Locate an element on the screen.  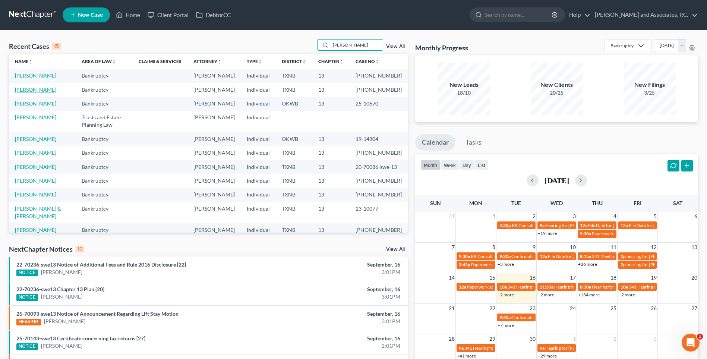
a: Calendar is located at coordinates (435, 142).